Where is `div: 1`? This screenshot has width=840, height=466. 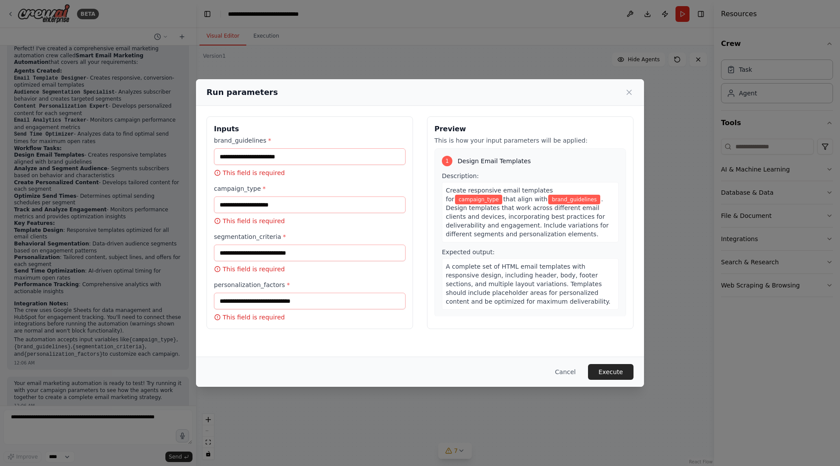 div: 1 is located at coordinates (447, 161).